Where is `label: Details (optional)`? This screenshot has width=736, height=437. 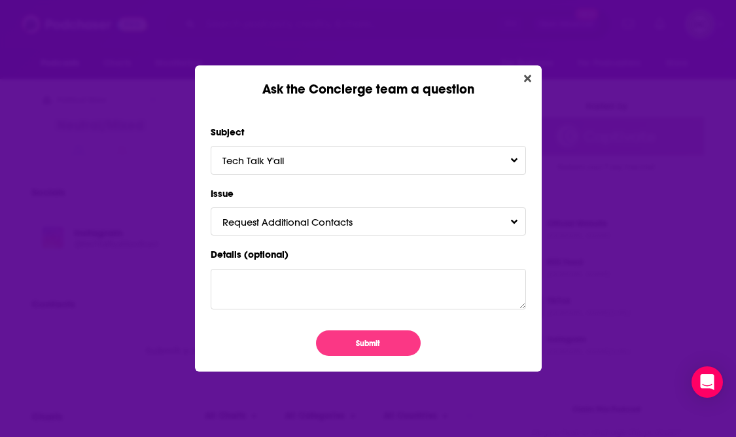
label: Details (optional) is located at coordinates (368, 254).